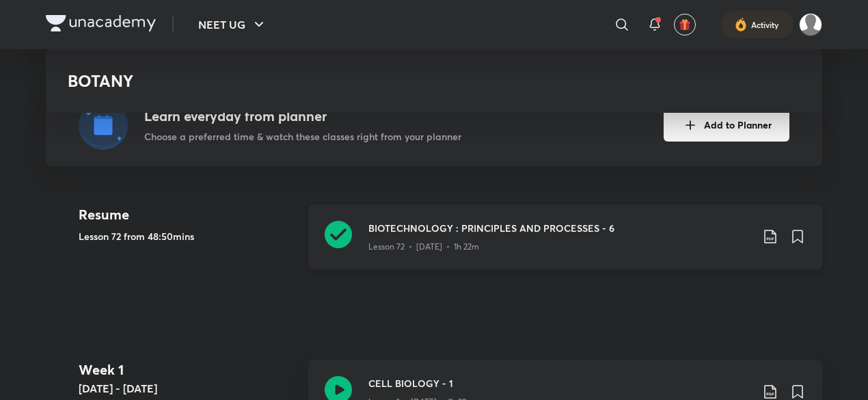 This screenshot has height=400, width=868. What do you see at coordinates (335, 80) in the screenshot?
I see `h3: BOTANY` at bounding box center [335, 80].